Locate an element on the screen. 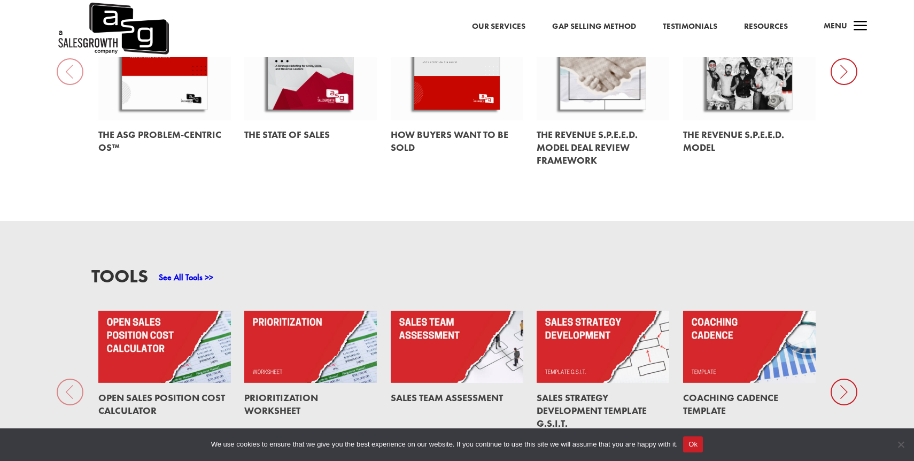 This screenshot has height=461, width=914. span: We use cookies to ensure that we give you the best experience on our website. If you continue to ... is located at coordinates (444, 444).